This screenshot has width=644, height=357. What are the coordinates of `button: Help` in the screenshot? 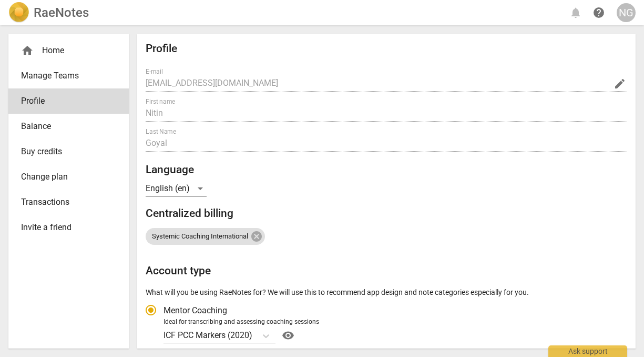 It's located at (288, 335).